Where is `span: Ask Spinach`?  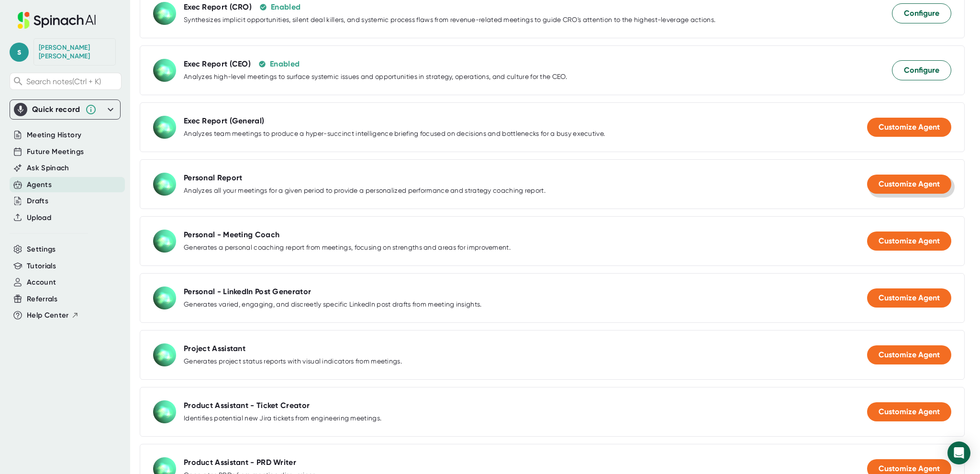 span: Ask Spinach is located at coordinates (48, 168).